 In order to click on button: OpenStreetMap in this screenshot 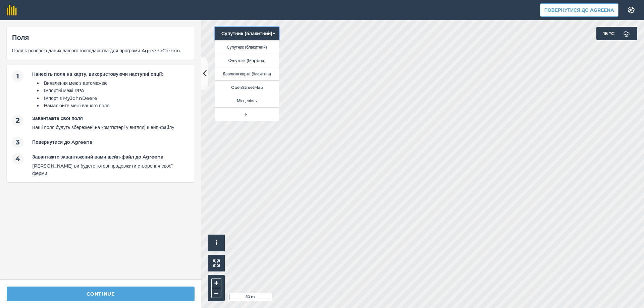, I will do `click(247, 87)`.